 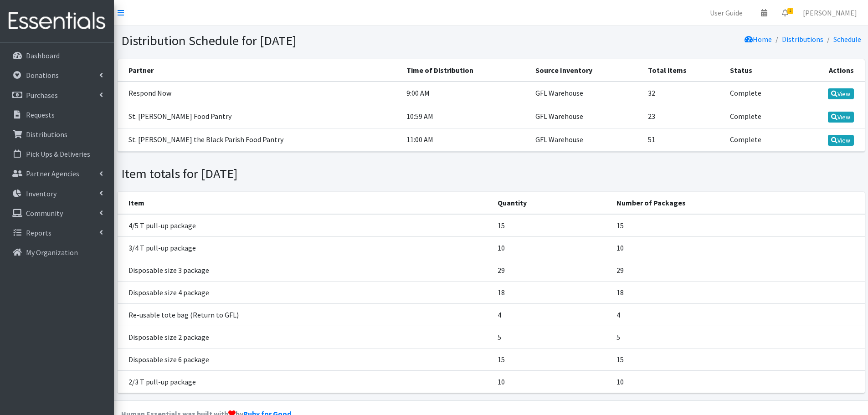 What do you see at coordinates (44, 213) in the screenshot?
I see `p: Community` at bounding box center [44, 213].